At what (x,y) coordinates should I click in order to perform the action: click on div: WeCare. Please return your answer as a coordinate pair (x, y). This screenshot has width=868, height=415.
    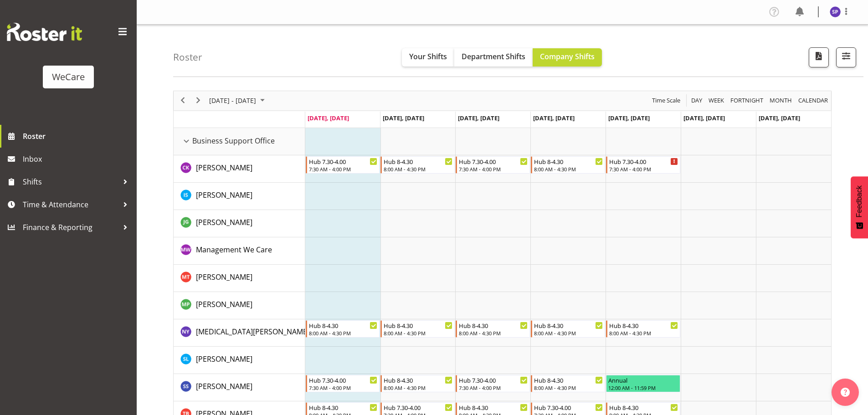
    Looking at the image, I should click on (68, 77).